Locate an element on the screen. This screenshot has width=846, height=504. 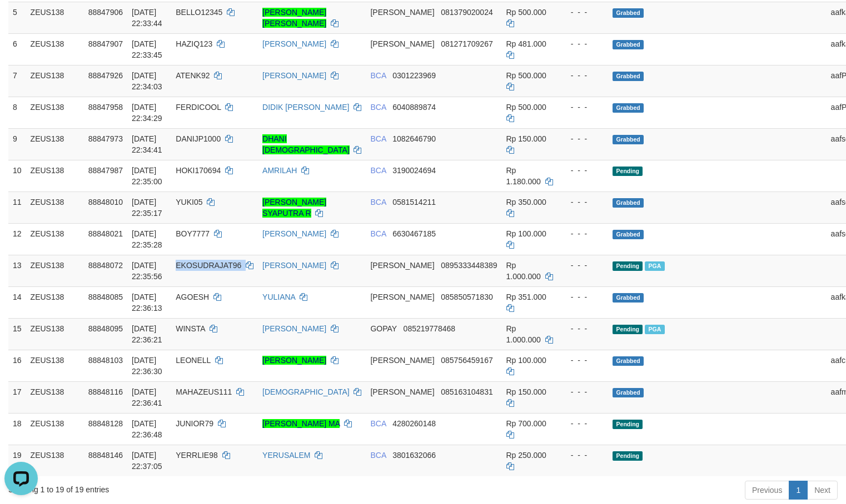
span: Rp 350.000 is located at coordinates (526, 202).